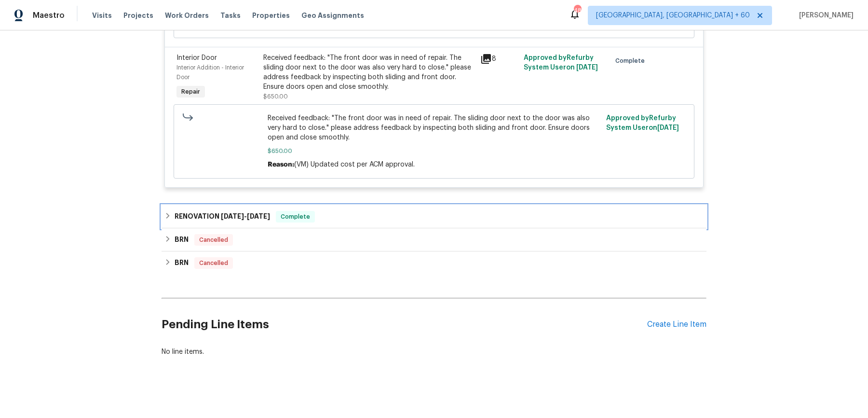 Image resolution: width=868 pixels, height=418 pixels. I want to click on span: (VM) Updated cost per ACM approval., so click(355, 164).